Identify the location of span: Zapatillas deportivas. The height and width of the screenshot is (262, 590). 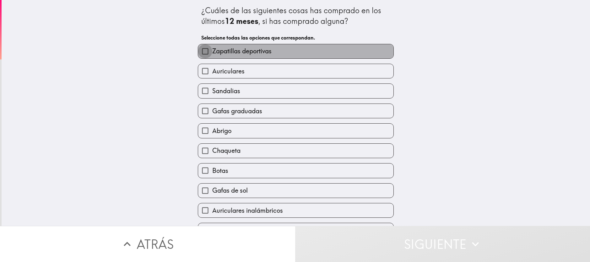
(242, 51).